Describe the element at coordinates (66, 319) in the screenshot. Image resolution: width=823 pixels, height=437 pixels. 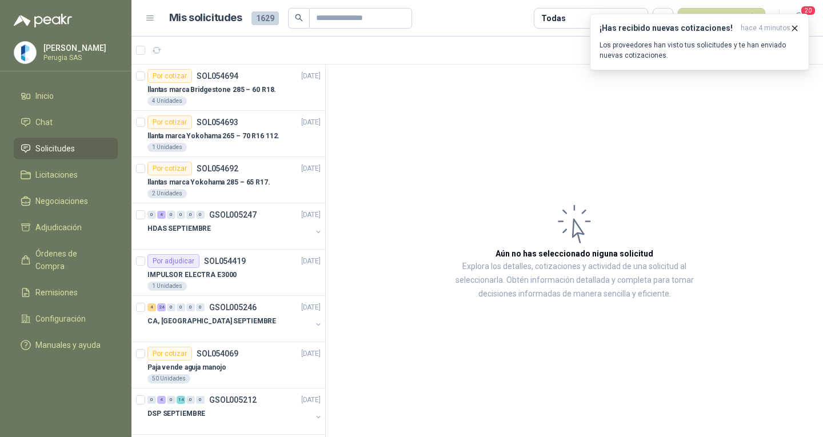
I see `a: Configuración` at that location.